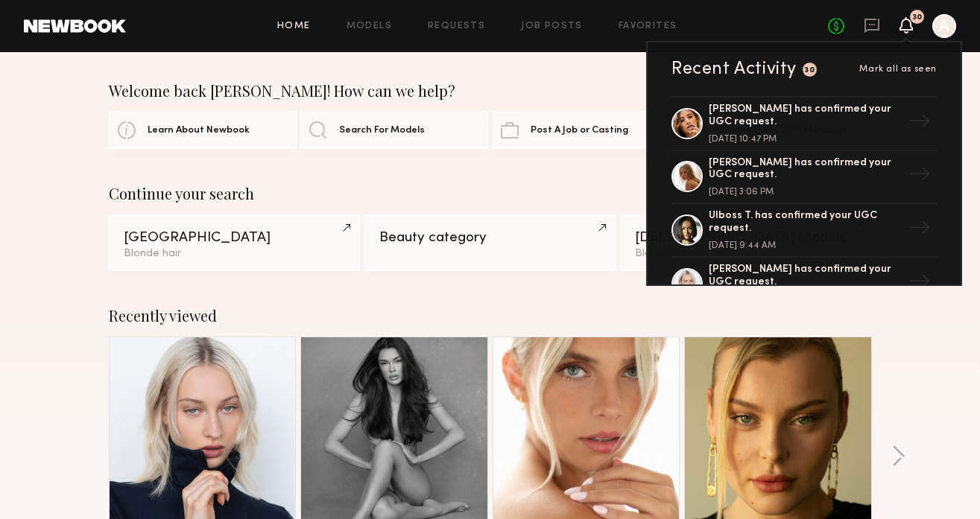  I want to click on a: Requests, so click(456, 26).